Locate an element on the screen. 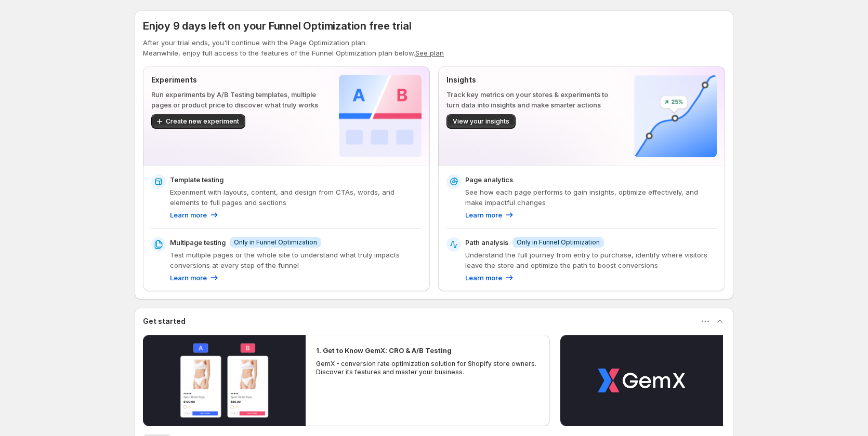 The width and height of the screenshot is (868, 436). p: Track key metrics on your stores & experiments to turn data into insights and make smarter actions is located at coordinates (532, 100).